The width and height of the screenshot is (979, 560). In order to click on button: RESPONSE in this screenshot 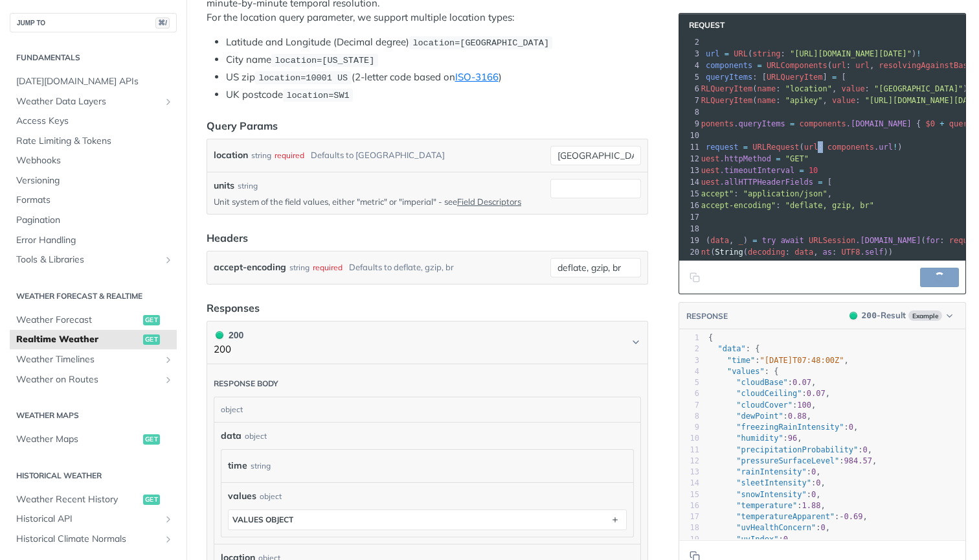, I will do `click(707, 316)`.